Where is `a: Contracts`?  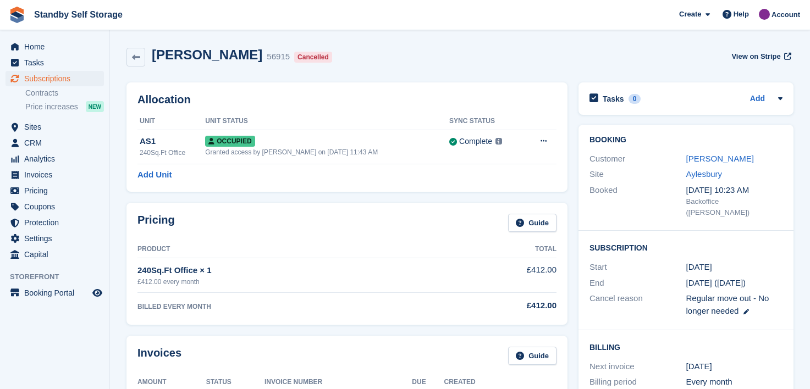 a: Contracts is located at coordinates (64, 93).